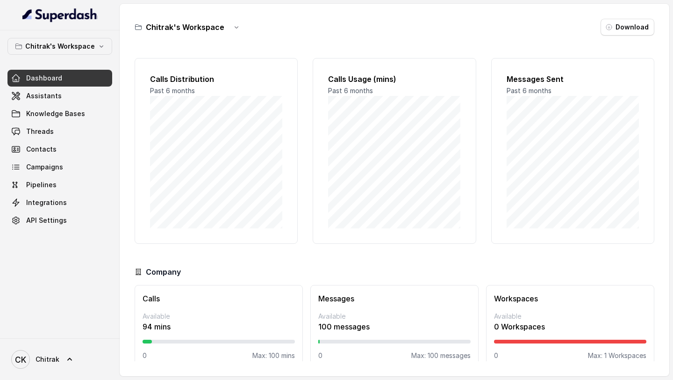 This screenshot has width=673, height=380. I want to click on a: Integrations, so click(60, 202).